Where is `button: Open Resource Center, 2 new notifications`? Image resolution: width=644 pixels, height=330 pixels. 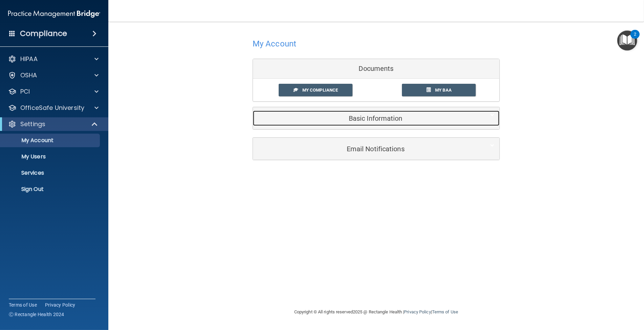 button: Open Resource Center, 2 new notifications is located at coordinates (627, 40).